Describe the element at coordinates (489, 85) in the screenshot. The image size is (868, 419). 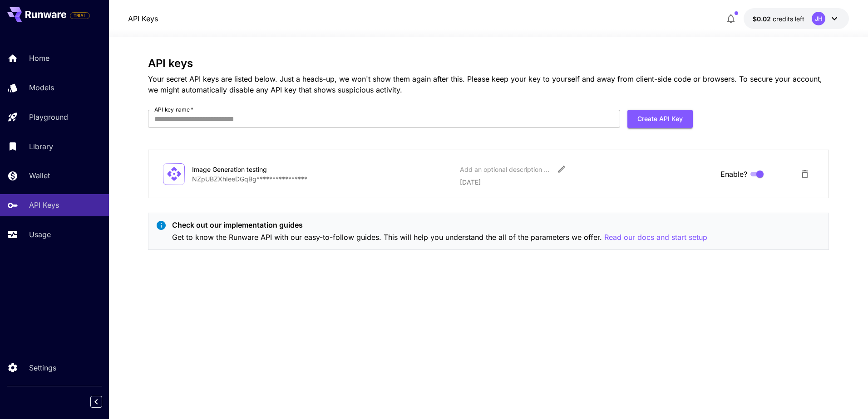
I see `p: Your secret API keys are listed below. Just a heads-up, we won't show them again after this. Plea...` at that location.